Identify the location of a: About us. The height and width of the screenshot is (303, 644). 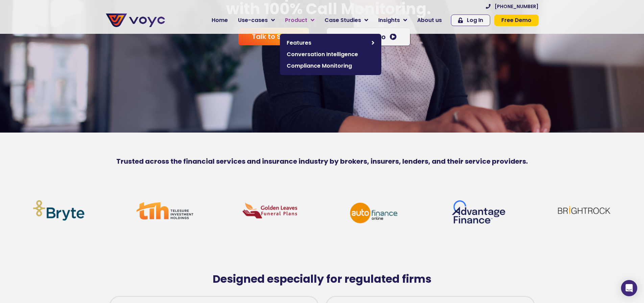
(429, 20).